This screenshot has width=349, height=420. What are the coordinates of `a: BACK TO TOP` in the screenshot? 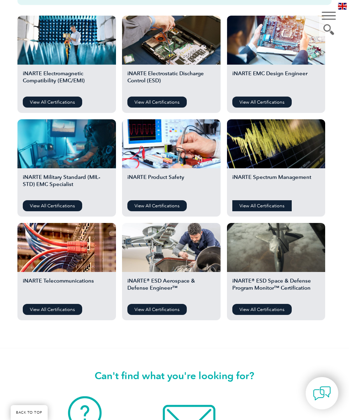 It's located at (29, 413).